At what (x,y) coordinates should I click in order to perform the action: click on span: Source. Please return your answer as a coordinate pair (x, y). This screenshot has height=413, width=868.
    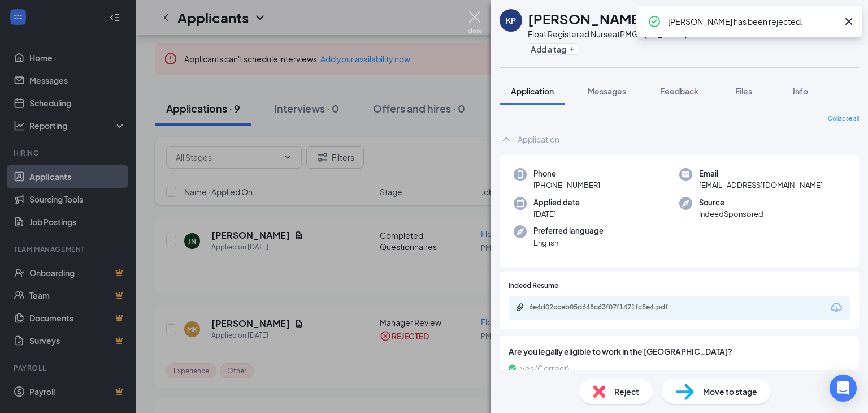
    Looking at the image, I should click on (731, 202).